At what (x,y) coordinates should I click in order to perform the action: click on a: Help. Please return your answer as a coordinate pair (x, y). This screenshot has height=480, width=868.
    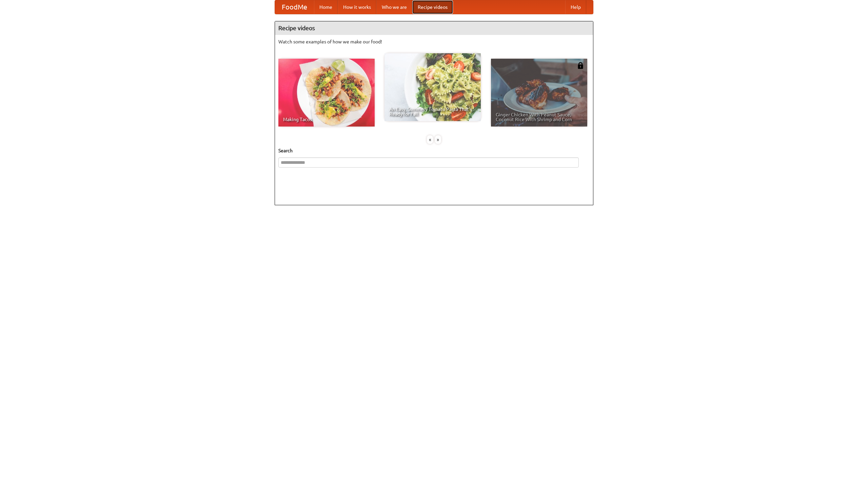
    Looking at the image, I should click on (576, 7).